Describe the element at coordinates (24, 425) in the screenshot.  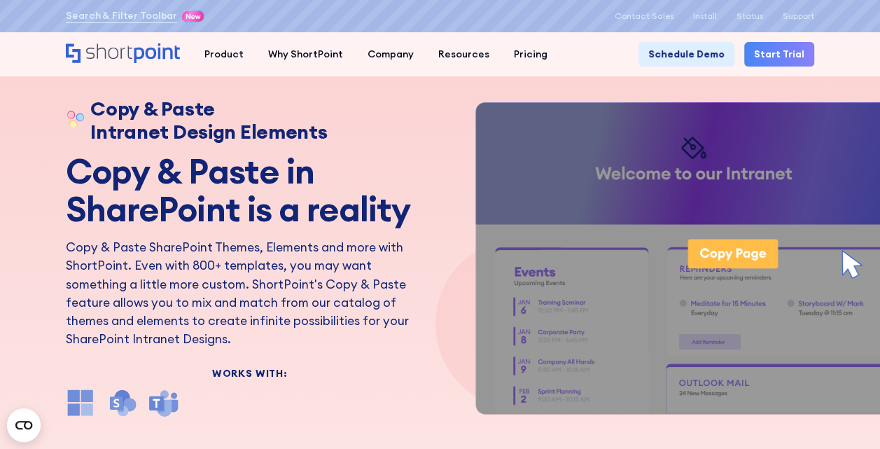
I see `button: Open CMP widget` at that location.